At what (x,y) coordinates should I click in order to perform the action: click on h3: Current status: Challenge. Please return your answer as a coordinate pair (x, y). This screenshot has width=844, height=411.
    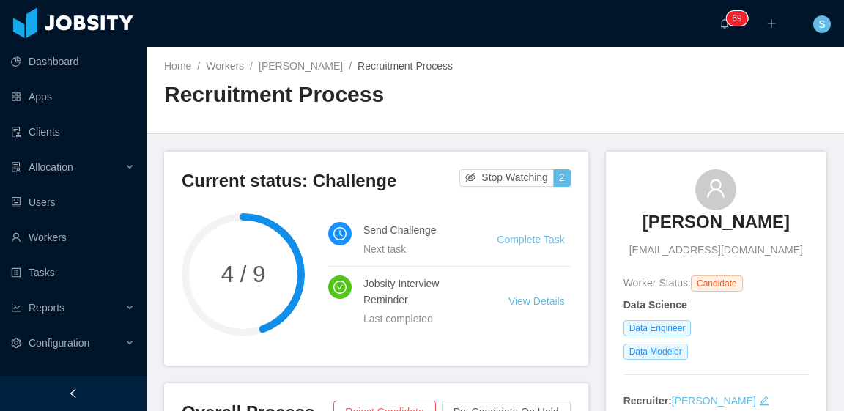
    Looking at the image, I should click on (320, 181).